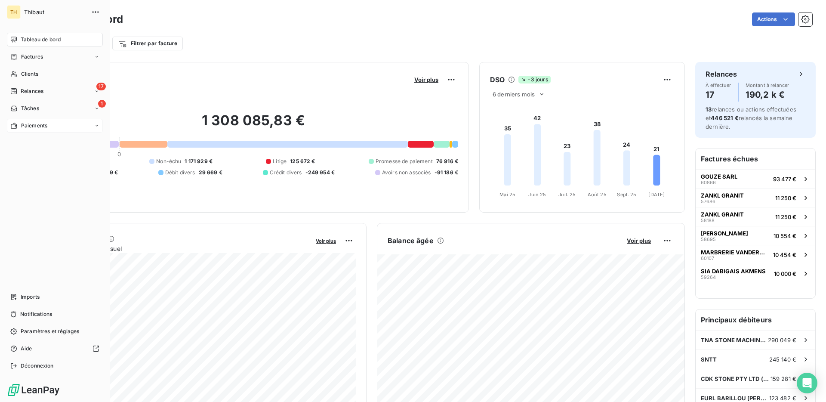  What do you see at coordinates (709, 359) in the screenshot?
I see `span: SNTT` at bounding box center [709, 359].